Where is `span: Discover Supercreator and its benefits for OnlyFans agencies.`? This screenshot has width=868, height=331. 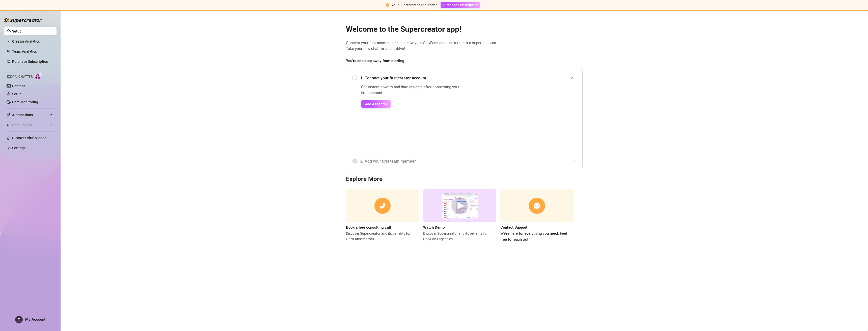 span: Discover Supercreator and its benefits for OnlyFans agencies. is located at coordinates (459, 236).